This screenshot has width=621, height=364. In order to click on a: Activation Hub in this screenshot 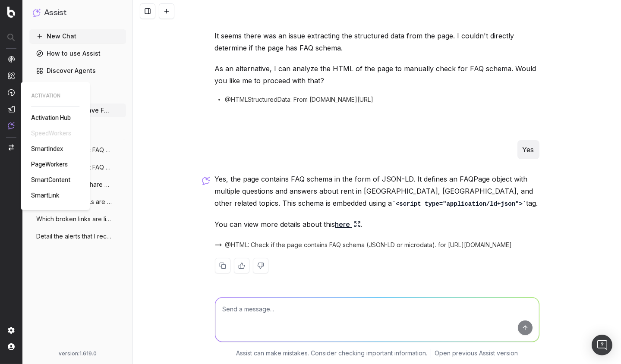, I will do `click(53, 117)`.